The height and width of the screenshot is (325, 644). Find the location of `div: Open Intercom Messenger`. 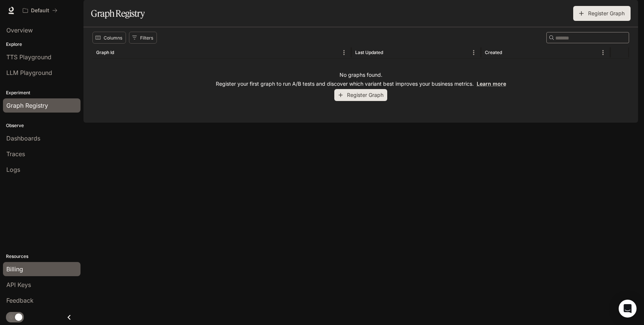

div: Open Intercom Messenger is located at coordinates (628, 309).